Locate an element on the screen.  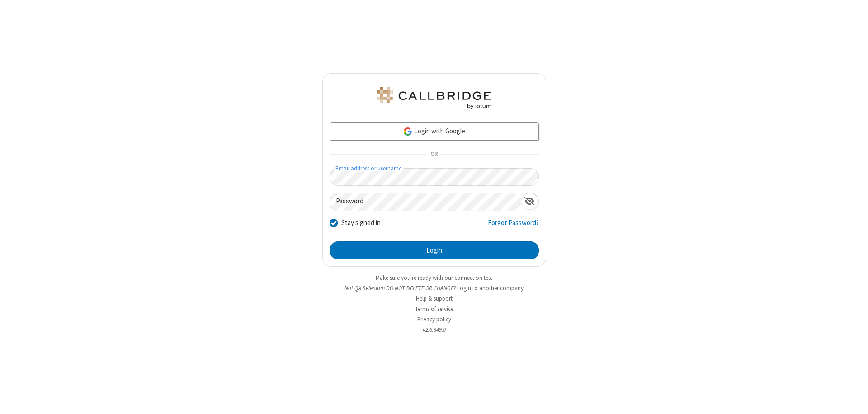
a: Forgot Password? is located at coordinates (513, 226).